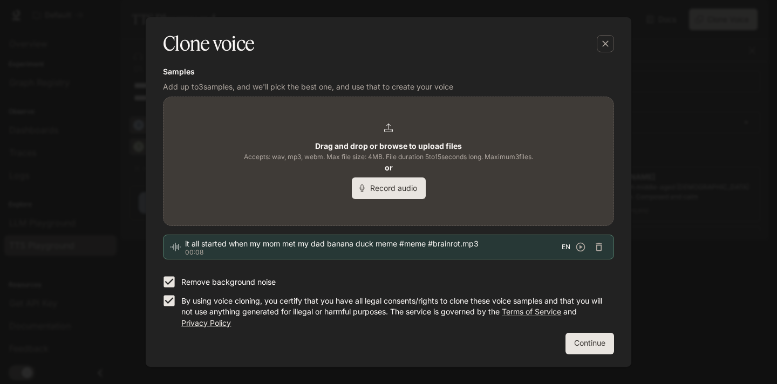  What do you see at coordinates (373, 252) in the screenshot?
I see `p: 00:08` at bounding box center [373, 252].